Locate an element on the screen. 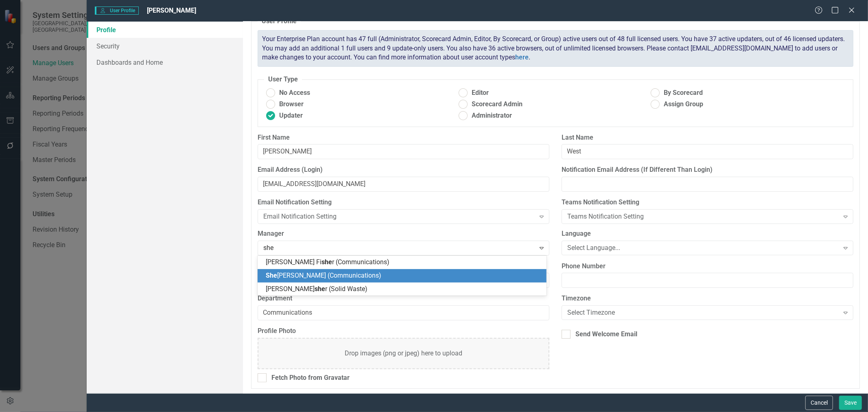  span: By Scorecard is located at coordinates (684, 93).